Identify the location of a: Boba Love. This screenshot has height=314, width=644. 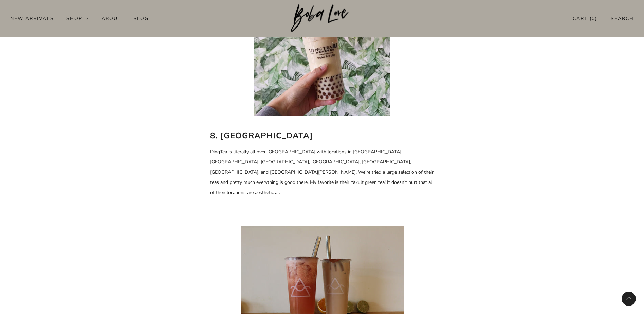
(322, 19).